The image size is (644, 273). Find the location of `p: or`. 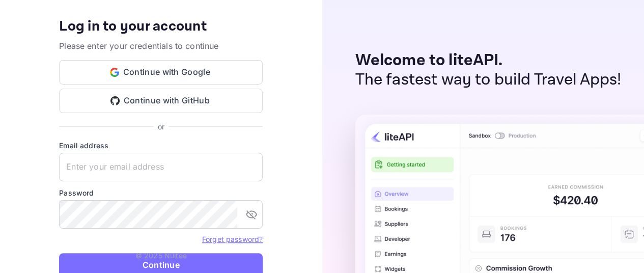

p: or is located at coordinates (161, 126).